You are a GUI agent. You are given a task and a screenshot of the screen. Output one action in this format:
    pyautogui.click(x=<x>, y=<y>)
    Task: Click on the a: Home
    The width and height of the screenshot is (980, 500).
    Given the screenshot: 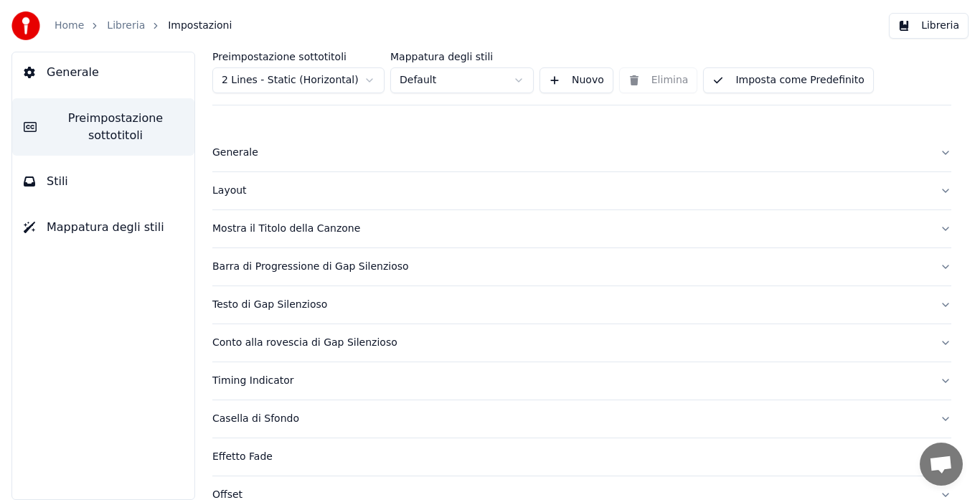 What is the action you would take?
    pyautogui.click(x=69, y=26)
    